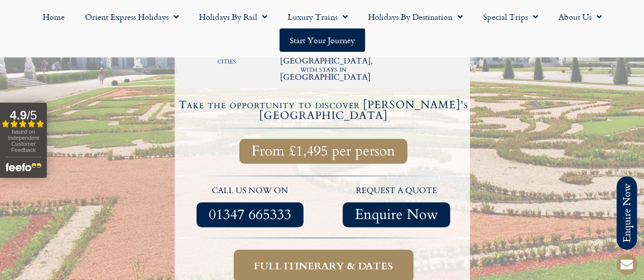  What do you see at coordinates (233, 17) in the screenshot?
I see `a: Holidays by Rail` at bounding box center [233, 17].